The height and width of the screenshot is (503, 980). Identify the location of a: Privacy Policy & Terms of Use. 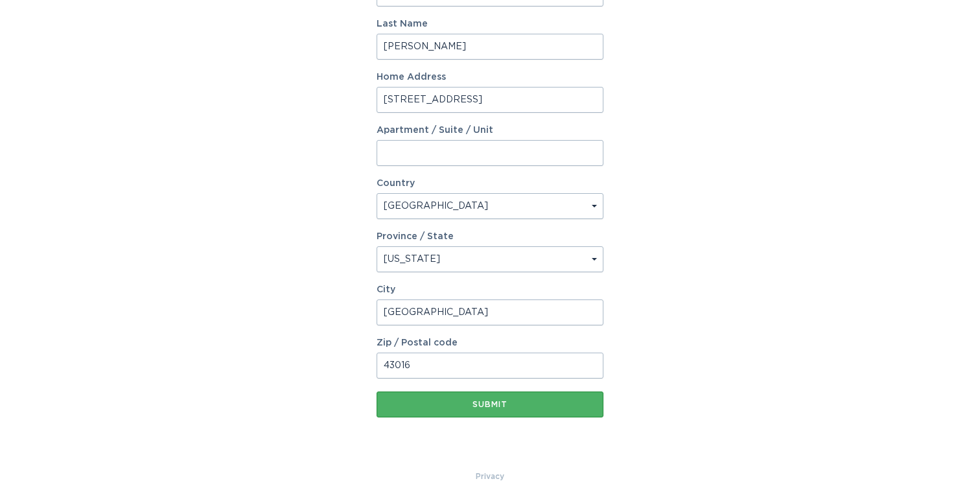
(490, 476).